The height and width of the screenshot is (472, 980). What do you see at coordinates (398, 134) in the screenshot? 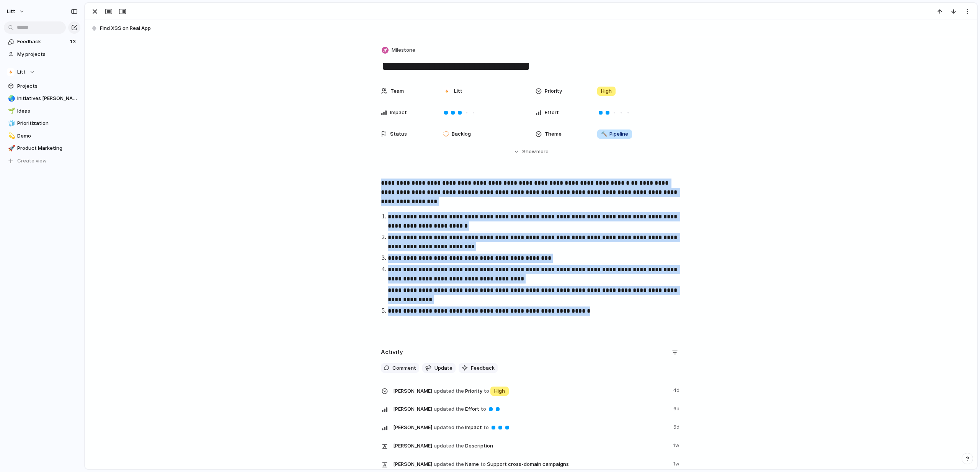
I see `span: Status` at bounding box center [398, 134].